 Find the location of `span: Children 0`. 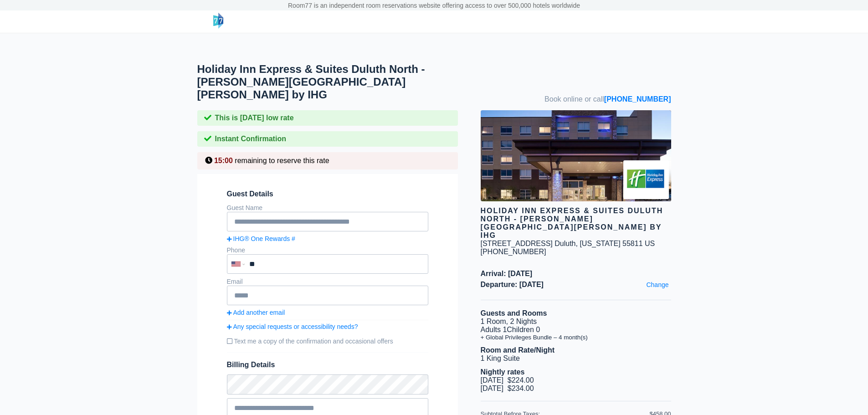

span: Children 0 is located at coordinates (523, 330).